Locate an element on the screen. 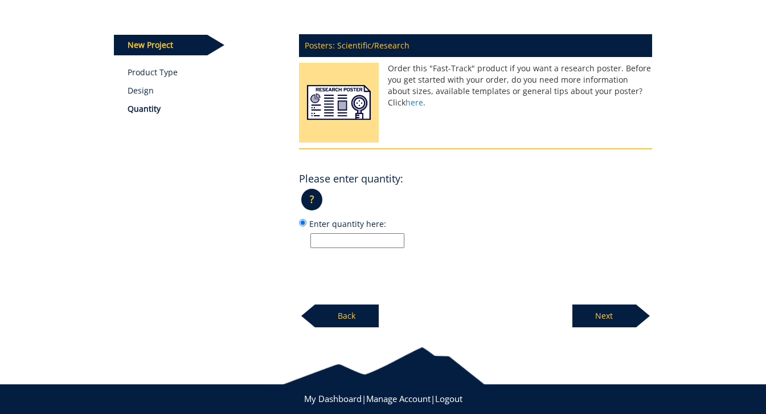 Image resolution: width=766 pixels, height=414 pixels. p: Order this "Fast-Track" product if you want a research poster. Before you get started with your o... is located at coordinates (476, 85).